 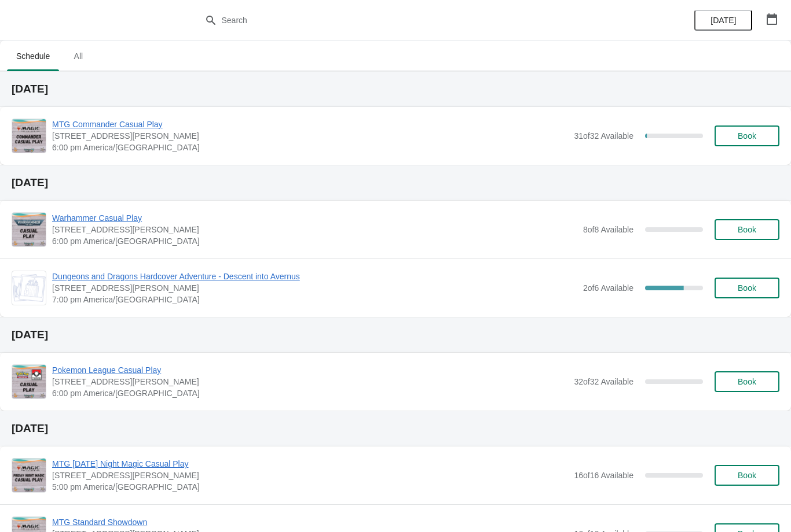 What do you see at coordinates (310, 370) in the screenshot?
I see `span: Pokemon League Casual Play` at bounding box center [310, 370].